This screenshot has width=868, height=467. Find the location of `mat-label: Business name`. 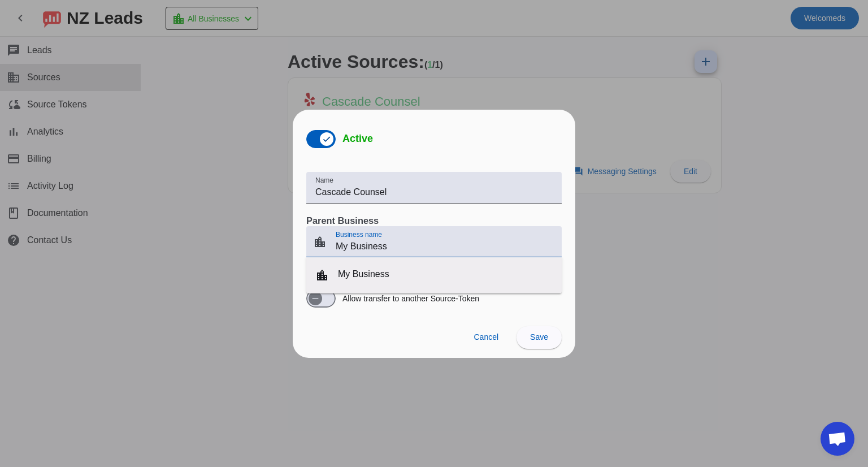

mat-label: Business name is located at coordinates (359, 234).